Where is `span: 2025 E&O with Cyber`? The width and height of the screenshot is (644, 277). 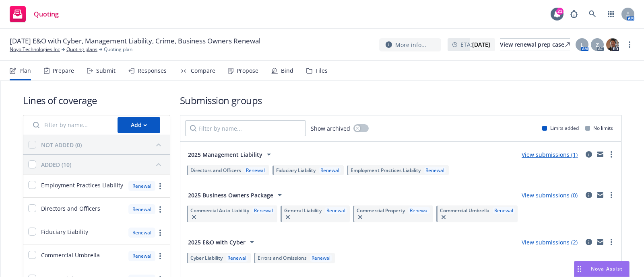 span: 2025 E&O with Cyber is located at coordinates (217, 242).